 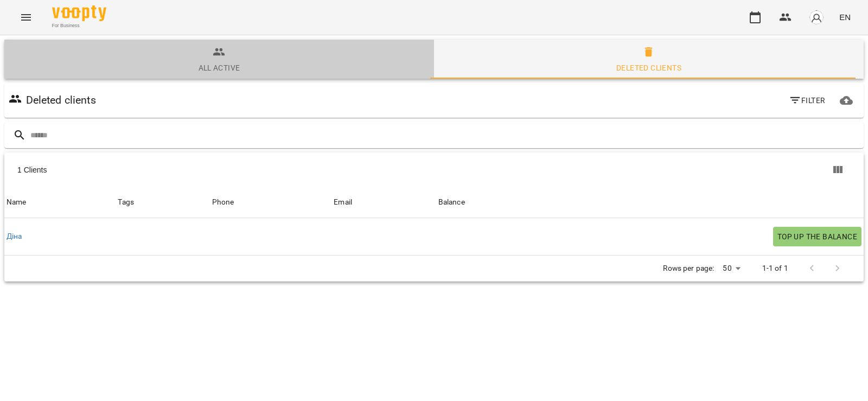 What do you see at coordinates (844, 17) in the screenshot?
I see `button: EN` at bounding box center [844, 17].